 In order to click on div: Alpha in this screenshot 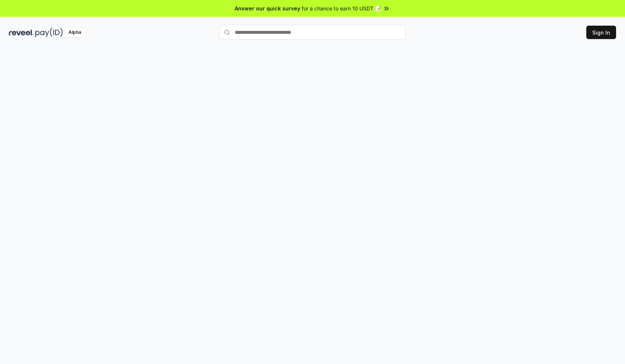, I will do `click(75, 32)`.